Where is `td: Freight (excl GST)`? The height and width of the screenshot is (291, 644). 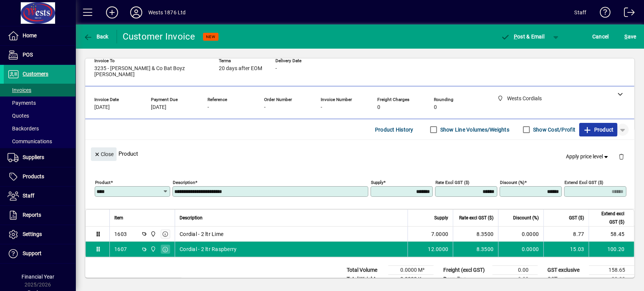 td: Freight (excl GST) is located at coordinates (466, 271).